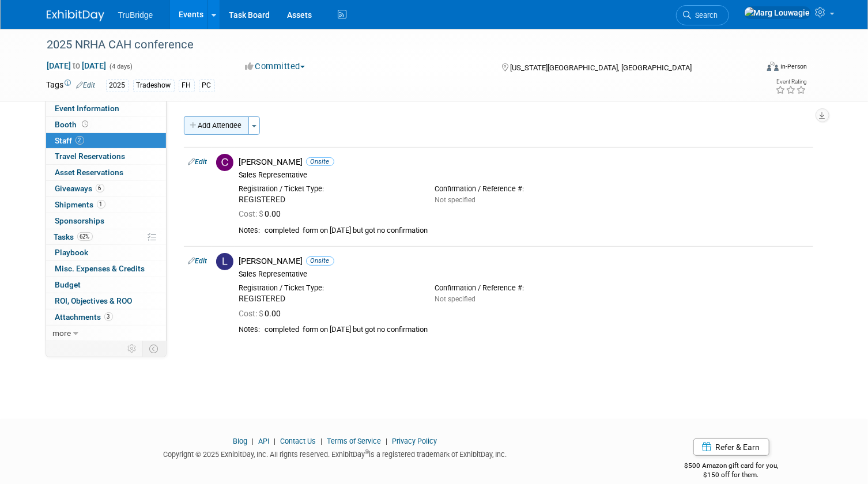 Image resolution: width=868 pixels, height=484 pixels. I want to click on a: Search, so click(702, 15).